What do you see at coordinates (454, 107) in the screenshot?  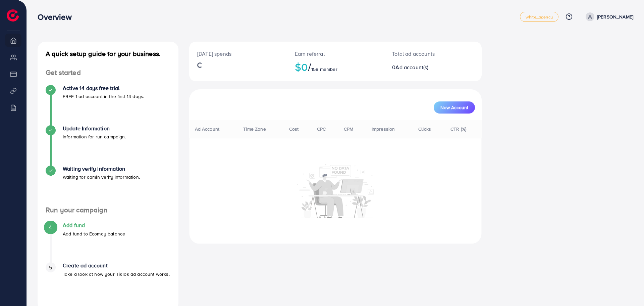 I see `button: New Account` at bounding box center [454, 107].